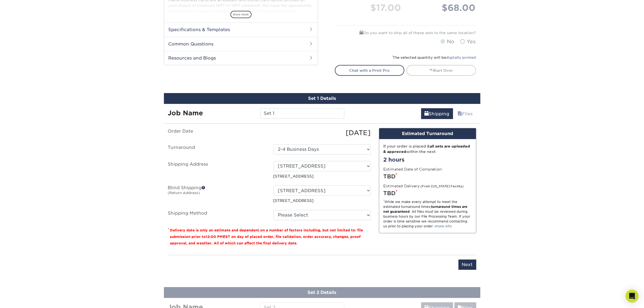 This screenshot has width=644, height=308. What do you see at coordinates (185, 113) in the screenshot?
I see `strong: Job Name` at bounding box center [185, 113].